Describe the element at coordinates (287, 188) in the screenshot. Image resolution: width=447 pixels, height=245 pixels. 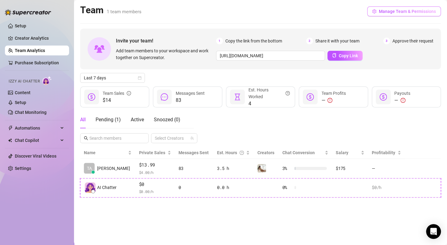
I see `span: 0 %` at that location.